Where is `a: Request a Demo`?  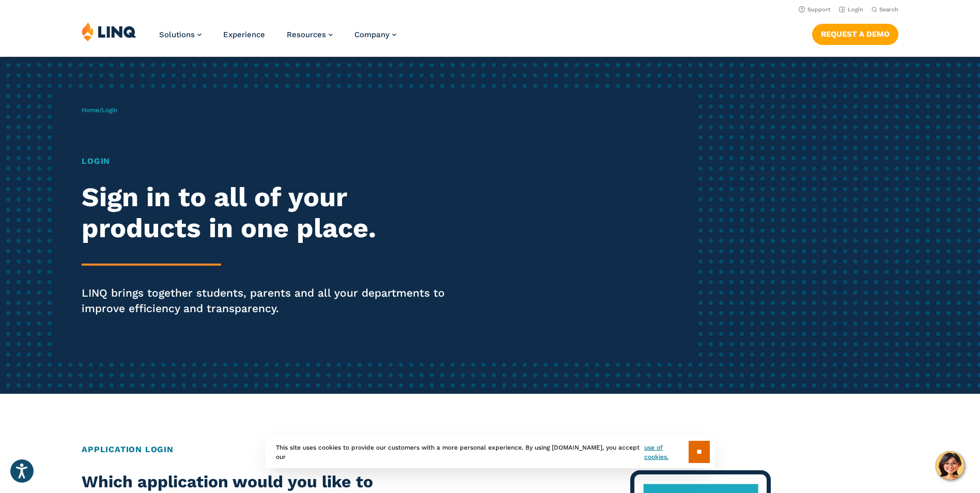 a: Request a Demo is located at coordinates (855, 34).